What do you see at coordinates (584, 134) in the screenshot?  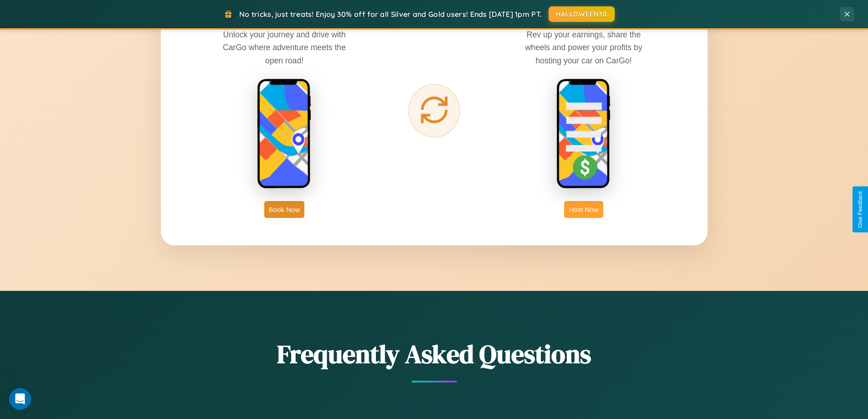 I see `img: host phone` at bounding box center [584, 134].